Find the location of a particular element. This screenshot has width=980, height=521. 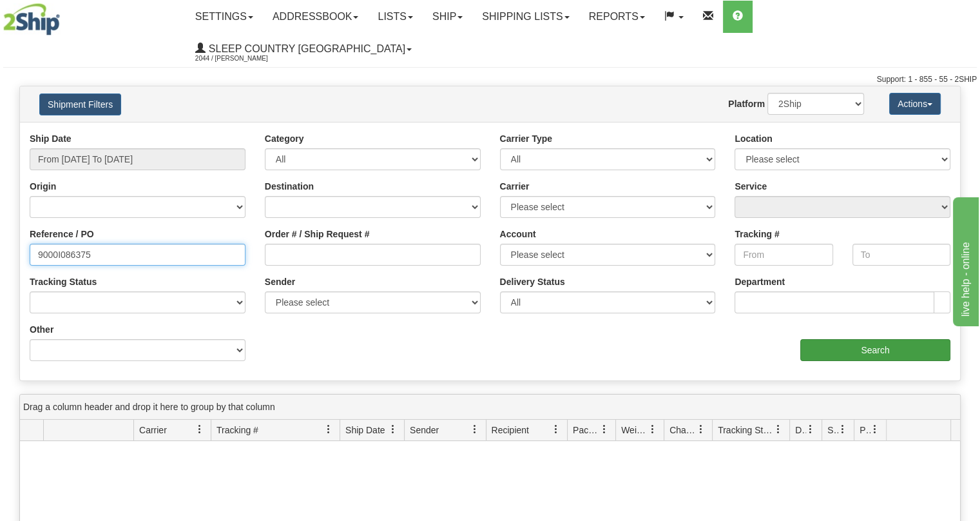

a: Charge filter column settings is located at coordinates (701, 430).